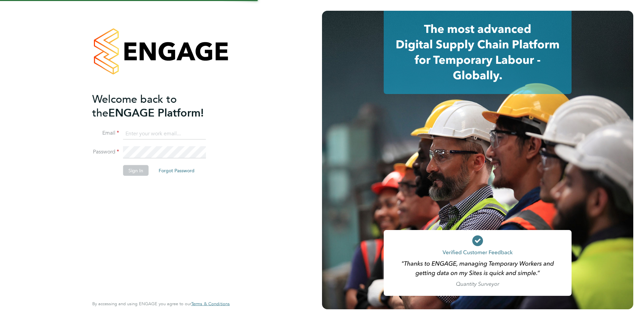  What do you see at coordinates (158, 105) in the screenshot?
I see `h2: ENGAGE Platform!` at bounding box center [158, 105].